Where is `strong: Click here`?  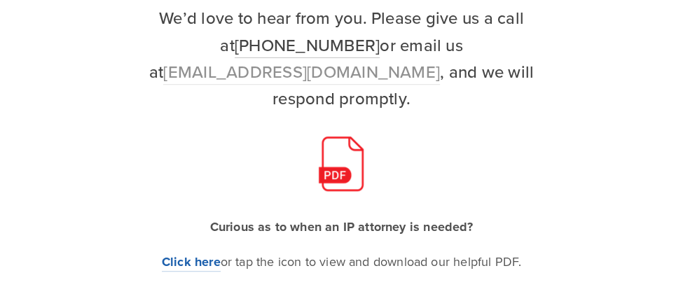
strong: Click here is located at coordinates (191, 262).